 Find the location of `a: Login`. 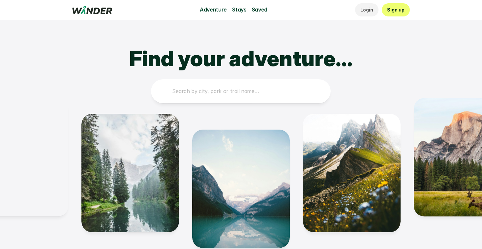

a: Login is located at coordinates (366, 10).